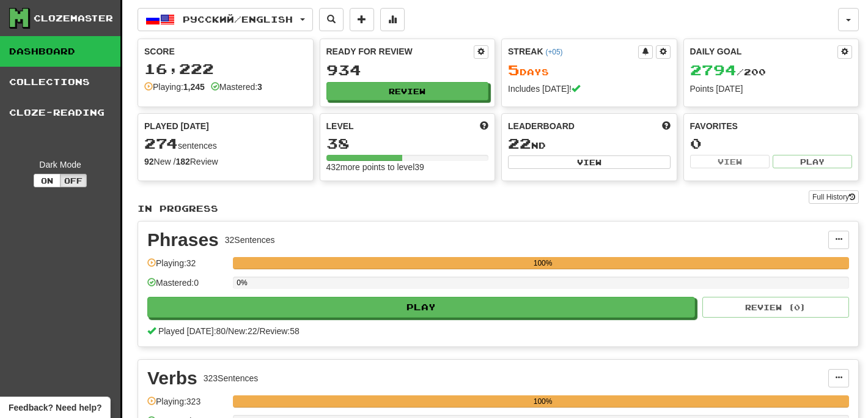 This screenshot has width=868, height=418. I want to click on span: Русский / English, so click(238, 19).